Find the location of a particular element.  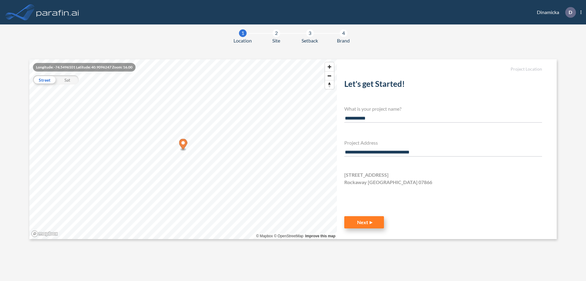

h4: What is your project name? is located at coordinates (443, 108).